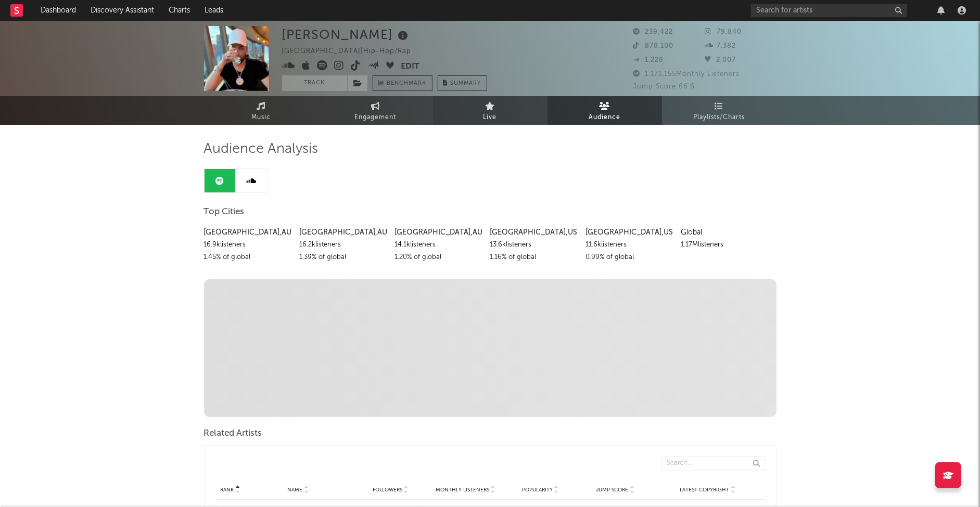  I want to click on span: Rank, so click(228, 490).